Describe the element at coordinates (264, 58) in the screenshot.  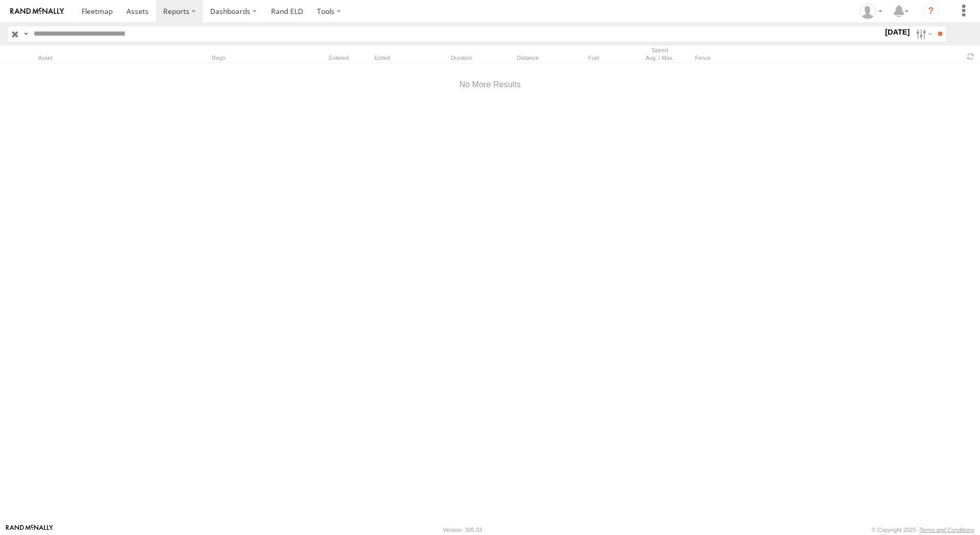
I see `div: Rego` at that location.